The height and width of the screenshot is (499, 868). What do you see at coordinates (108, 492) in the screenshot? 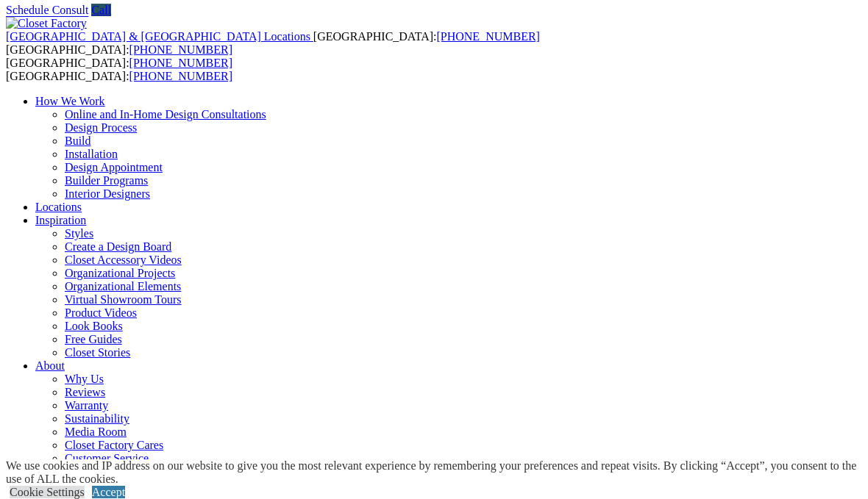
I see `a: Accept` at bounding box center [108, 492].